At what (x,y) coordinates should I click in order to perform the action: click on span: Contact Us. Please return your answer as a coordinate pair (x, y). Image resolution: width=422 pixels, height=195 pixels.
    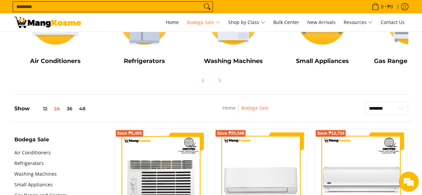
    Looking at the image, I should click on (393, 22).